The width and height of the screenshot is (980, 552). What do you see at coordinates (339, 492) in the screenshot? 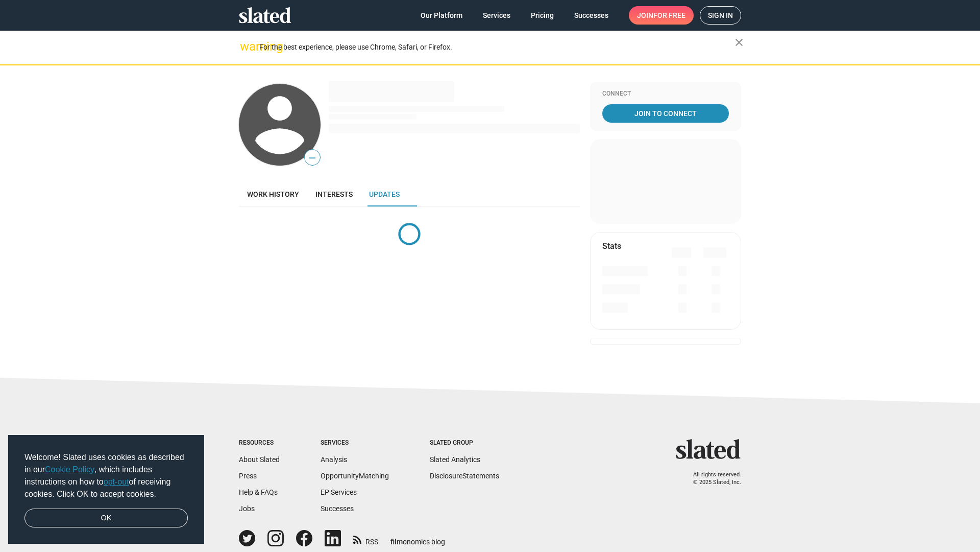
I see `a: EP Services` at bounding box center [339, 492].